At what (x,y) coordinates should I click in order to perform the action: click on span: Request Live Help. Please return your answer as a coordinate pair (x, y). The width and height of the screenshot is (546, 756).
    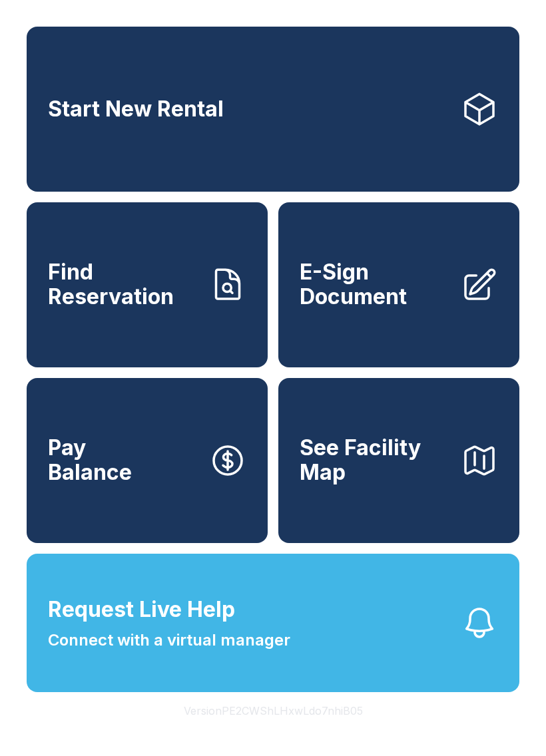
    Looking at the image, I should click on (141, 610).